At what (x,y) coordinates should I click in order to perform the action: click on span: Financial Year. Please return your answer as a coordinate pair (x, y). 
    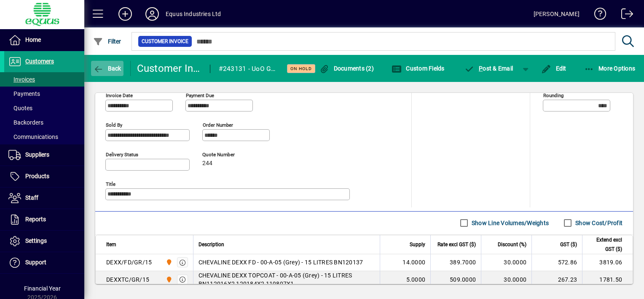
    Looking at the image, I should click on (42, 289).